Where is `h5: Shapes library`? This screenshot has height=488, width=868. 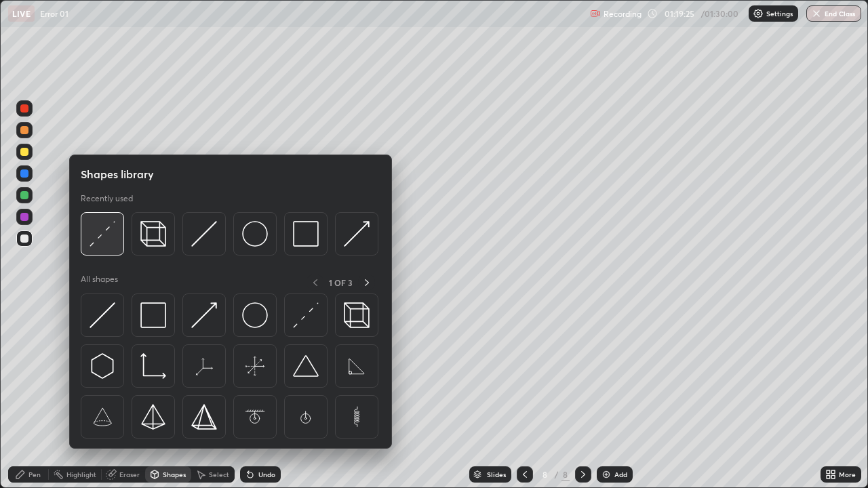 h5: Shapes library is located at coordinates (118, 174).